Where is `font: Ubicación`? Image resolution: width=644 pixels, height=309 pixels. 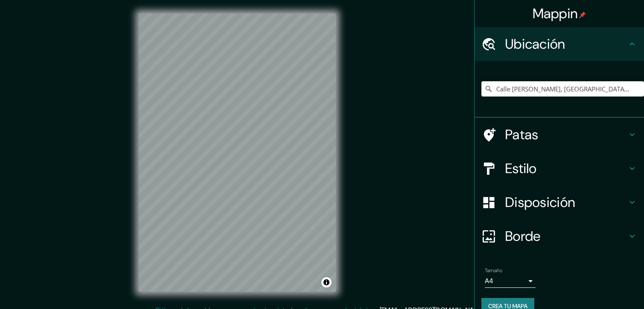 font: Ubicación is located at coordinates (535, 44).